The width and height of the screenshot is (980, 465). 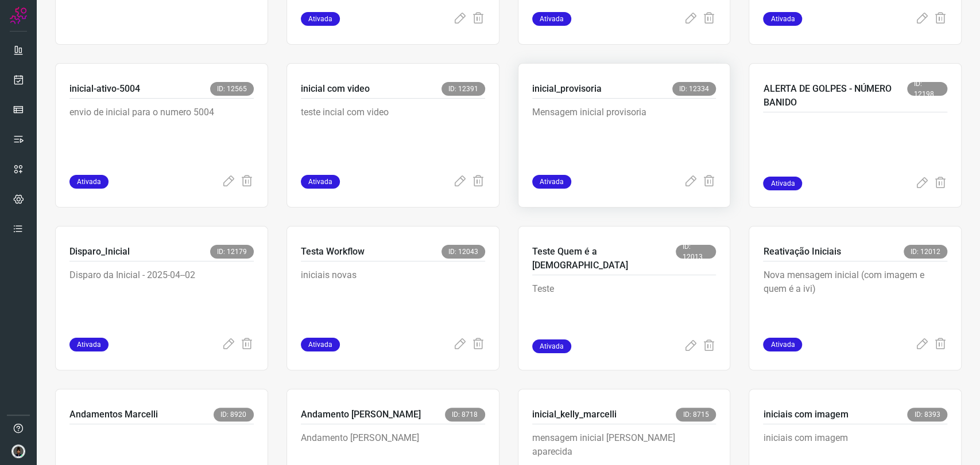 What do you see at coordinates (696, 252) in the screenshot?
I see `span: ID: 12013` at bounding box center [696, 252].